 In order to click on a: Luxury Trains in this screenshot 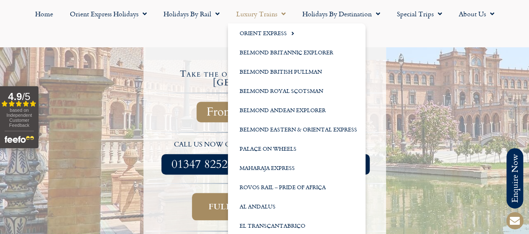, I will do `click(261, 14)`.